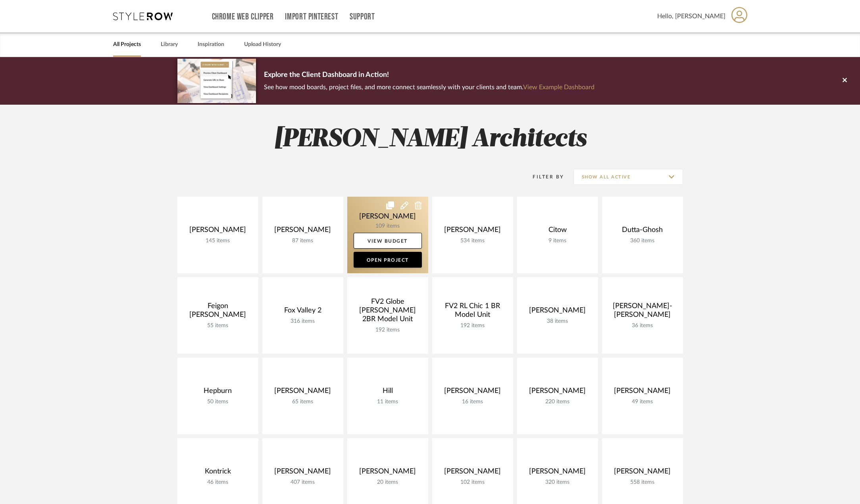  Describe the element at coordinates (211, 44) in the screenshot. I see `a: Inspiration` at that location.